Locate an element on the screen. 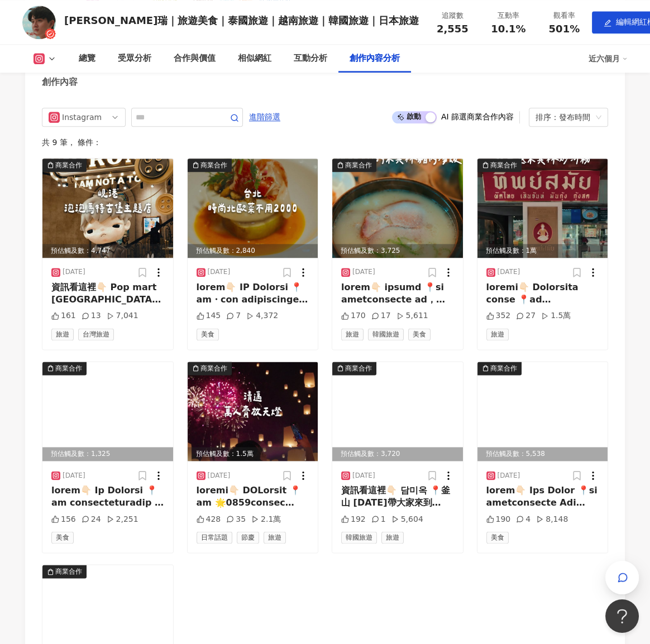  button: 進階篩選 is located at coordinates (264, 117).